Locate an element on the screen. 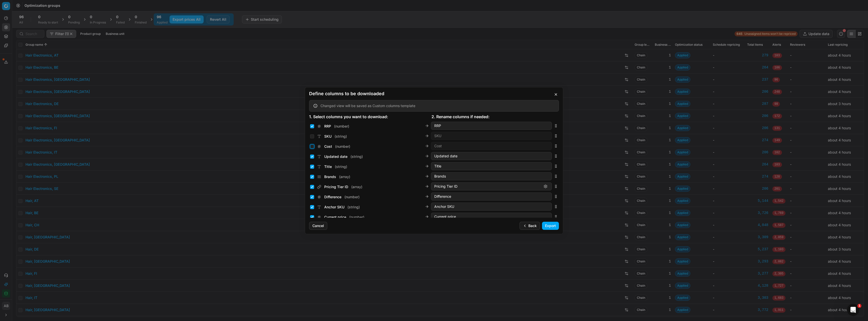 This screenshot has width=868, height=321. span: SKU is located at coordinates (327, 136).